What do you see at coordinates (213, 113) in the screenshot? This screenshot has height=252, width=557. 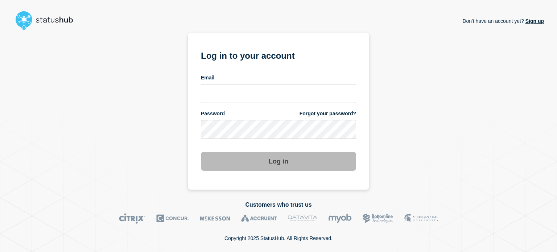 I see `span: Password` at bounding box center [213, 113].